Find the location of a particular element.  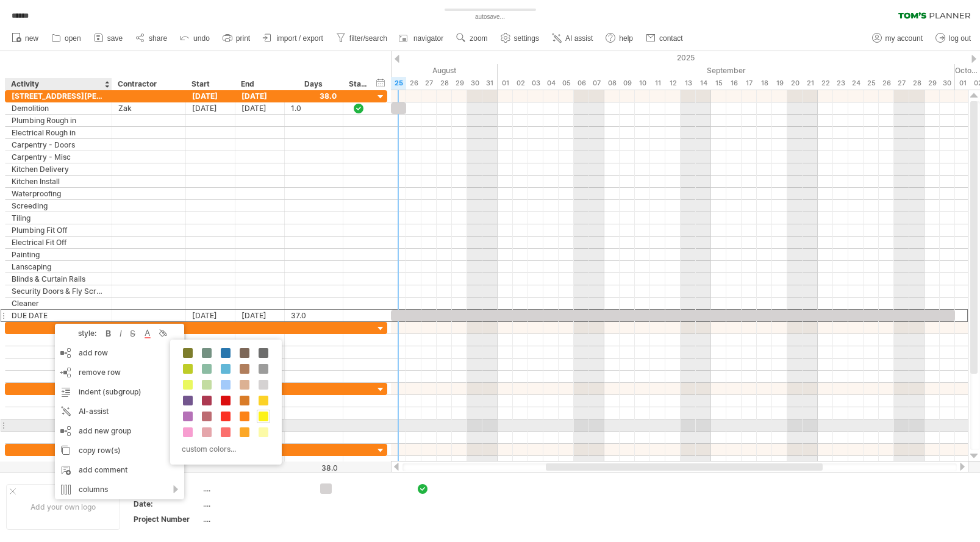

div: Blinds & Curtain Rails is located at coordinates (59, 279).